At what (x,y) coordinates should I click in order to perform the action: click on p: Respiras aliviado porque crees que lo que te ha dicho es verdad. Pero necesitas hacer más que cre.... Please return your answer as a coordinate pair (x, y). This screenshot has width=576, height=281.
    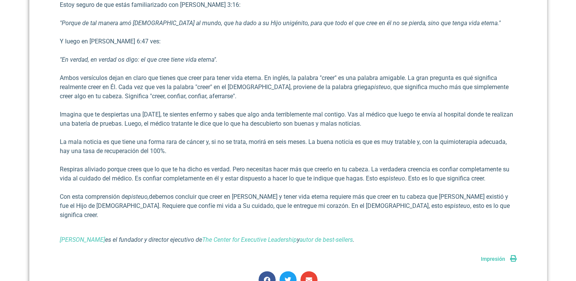
    Looking at the image, I should click on (288, 174).